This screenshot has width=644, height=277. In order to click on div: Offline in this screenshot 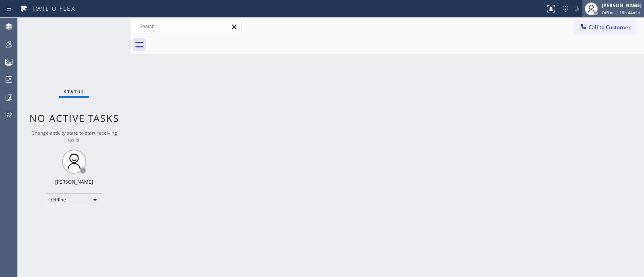, I will do `click(74, 200)`.